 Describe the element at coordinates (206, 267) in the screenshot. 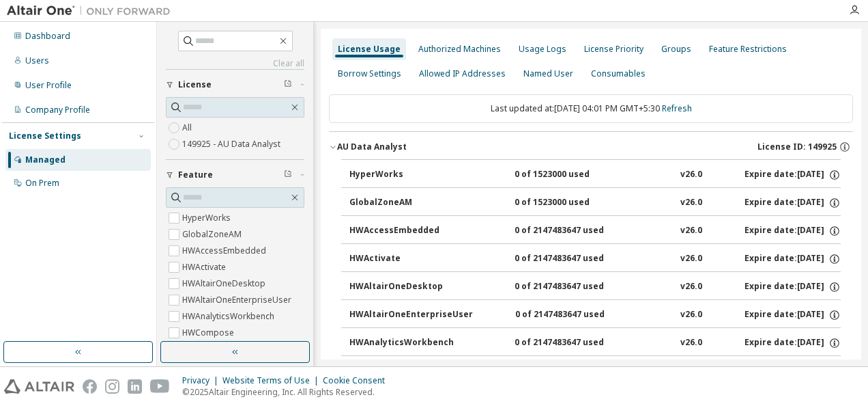

I see `label: HWActivate` at that location.